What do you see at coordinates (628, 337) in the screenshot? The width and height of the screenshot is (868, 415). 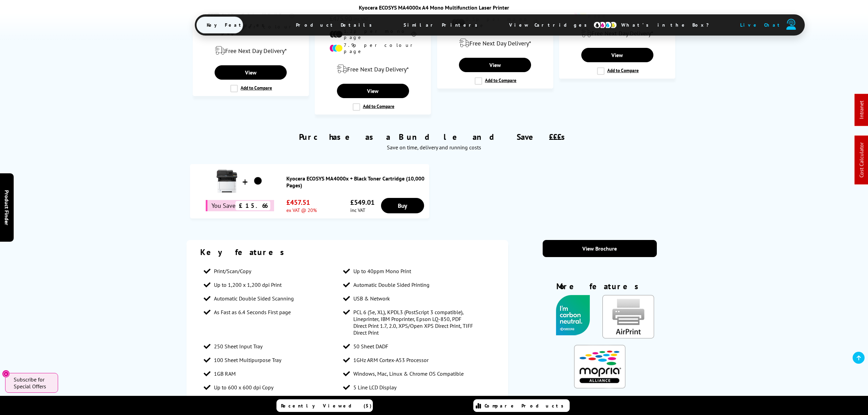 I see `a: KeyFeatureModal85` at bounding box center [628, 337].